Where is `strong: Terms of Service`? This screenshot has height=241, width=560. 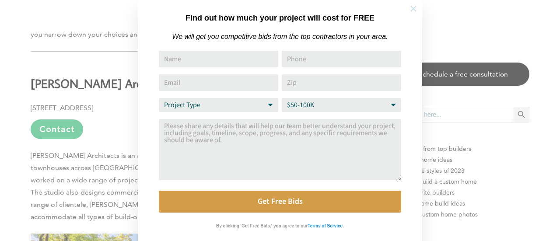
strong: Terms of Service is located at coordinates (325, 226).